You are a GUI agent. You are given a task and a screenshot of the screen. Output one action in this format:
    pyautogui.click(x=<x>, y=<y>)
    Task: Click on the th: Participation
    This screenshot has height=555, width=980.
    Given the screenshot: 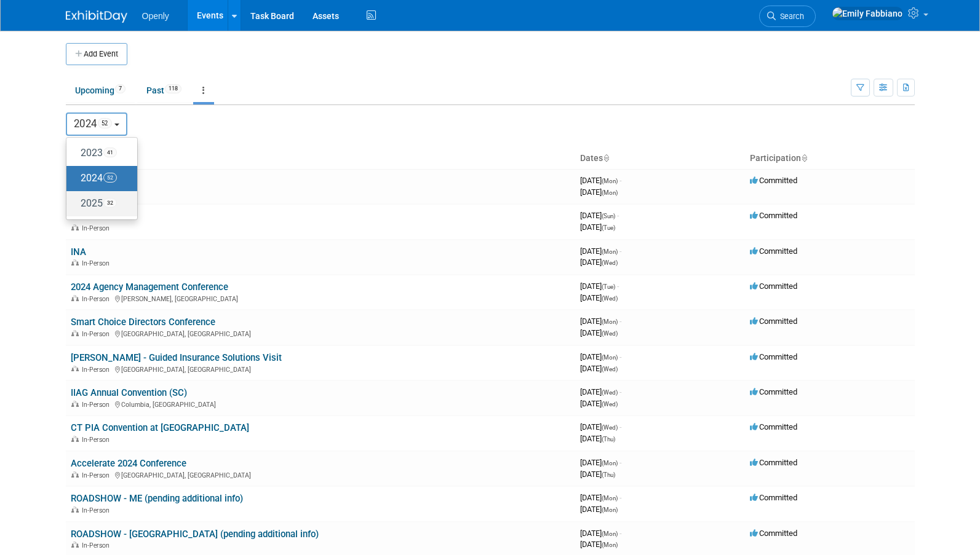 What is the action you would take?
    pyautogui.click(x=829, y=159)
    